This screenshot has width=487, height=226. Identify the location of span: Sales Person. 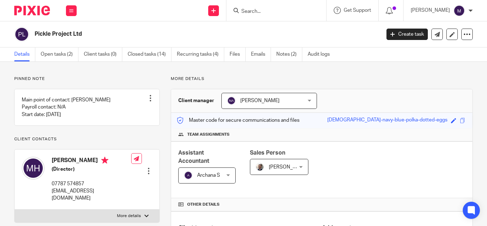
(268, 153).